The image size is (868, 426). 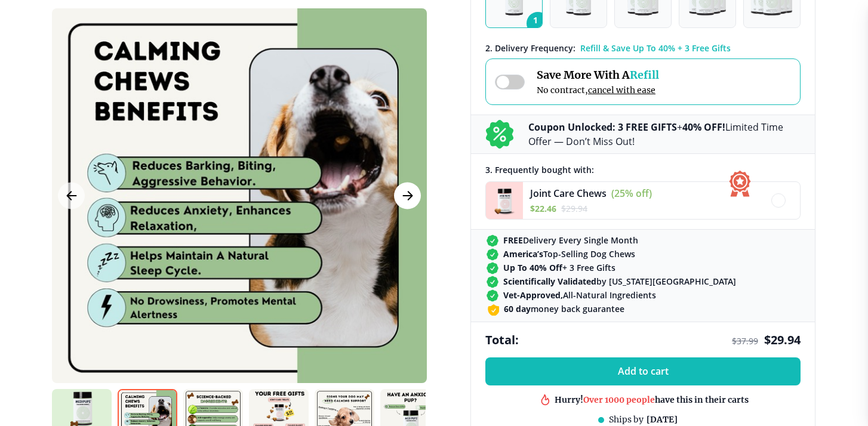 I want to click on span: No contract,, so click(x=597, y=90).